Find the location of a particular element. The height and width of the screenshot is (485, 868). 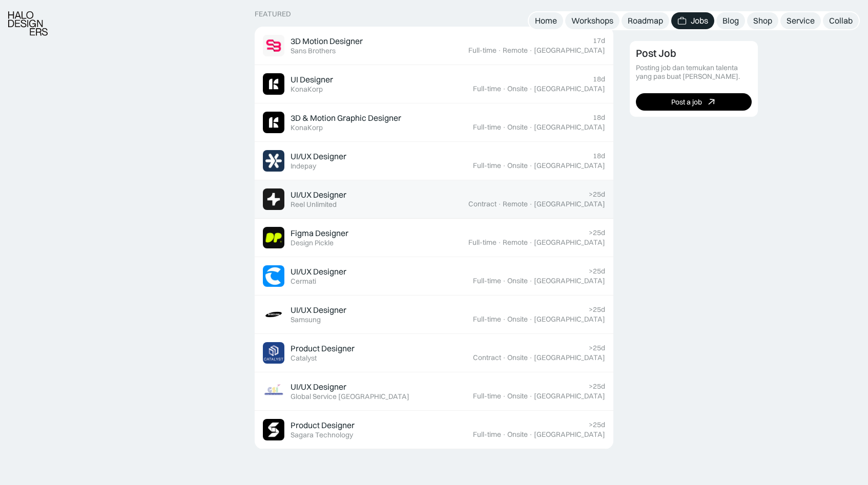

div: Featured is located at coordinates (272, 14).